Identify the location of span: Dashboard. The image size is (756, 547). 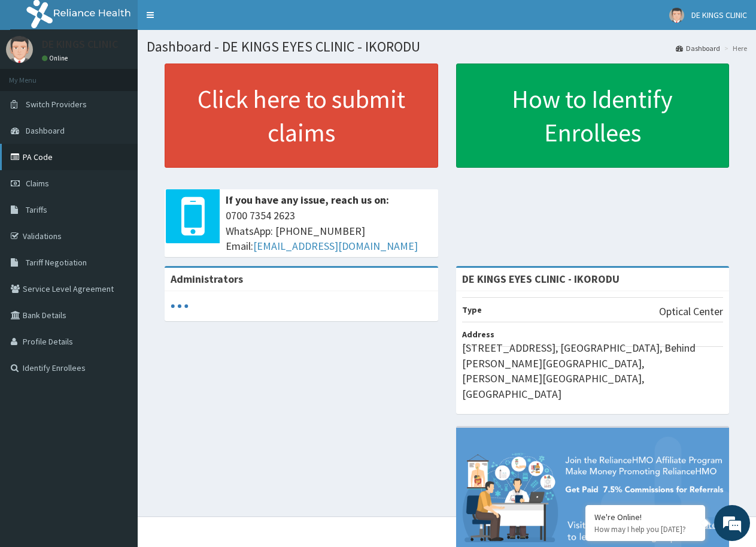
(45, 130).